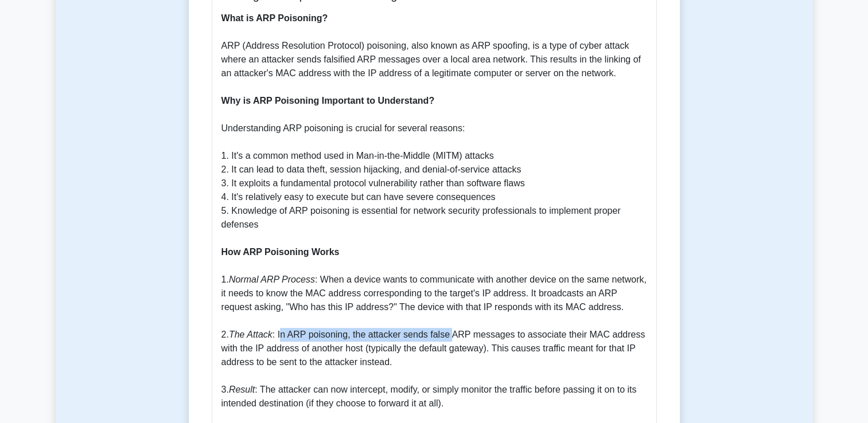 The width and height of the screenshot is (868, 423). Describe the element at coordinates (242, 389) in the screenshot. I see `i: Result` at that location.